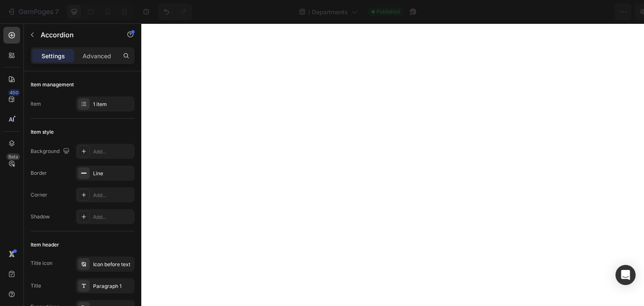  What do you see at coordinates (36, 104) in the screenshot?
I see `div: Item` at bounding box center [36, 104].